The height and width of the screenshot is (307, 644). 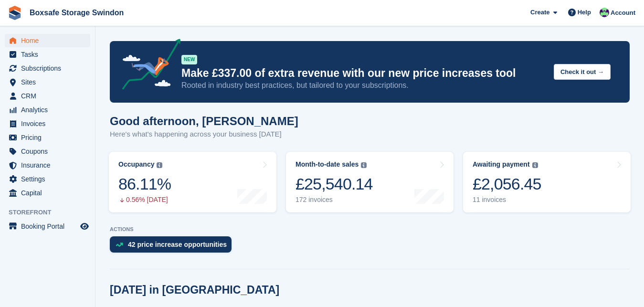 What do you see at coordinates (50, 96) in the screenshot?
I see `span: CRM` at bounding box center [50, 96].